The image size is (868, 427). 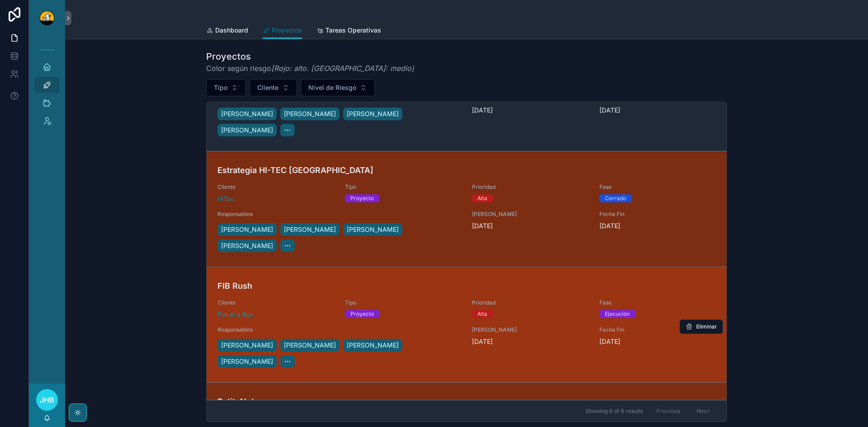 What do you see at coordinates (47, 18) in the screenshot?
I see `img: App logo` at bounding box center [47, 18].